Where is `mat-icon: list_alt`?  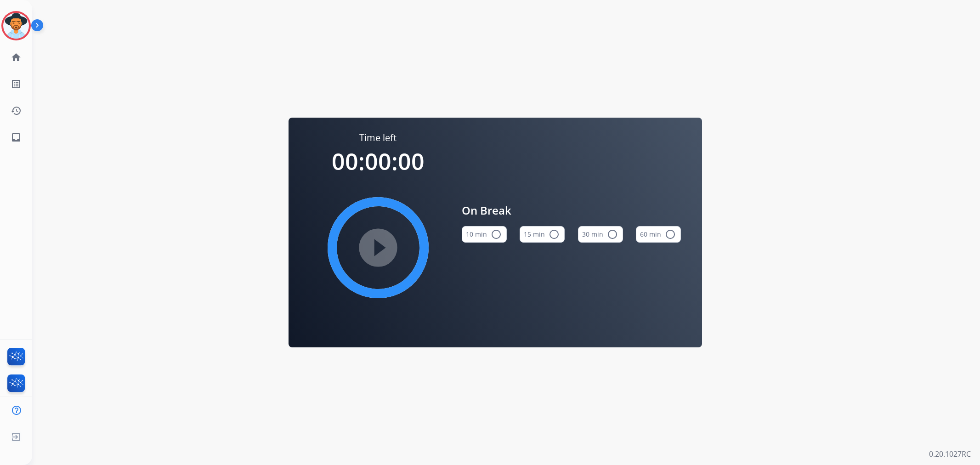 mat-icon: list_alt is located at coordinates (16, 84).